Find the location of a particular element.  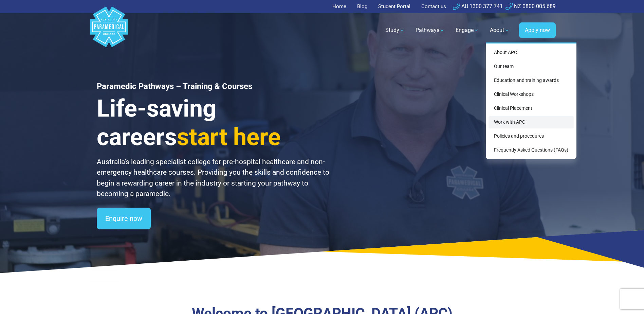

a: About APC is located at coordinates (531, 52).